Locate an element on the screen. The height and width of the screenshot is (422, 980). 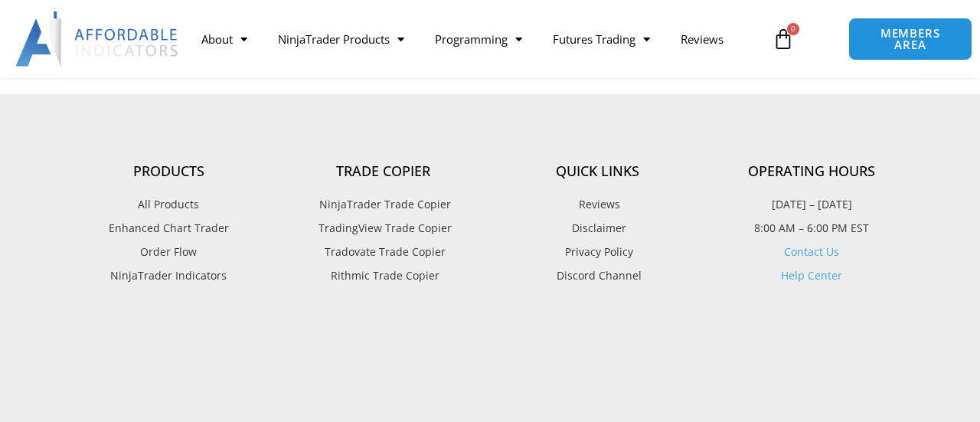
a: Contact Us is located at coordinates (811, 251).